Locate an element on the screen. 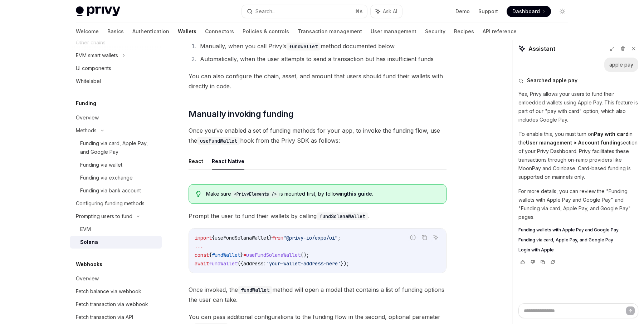 This screenshot has height=324, width=644. a: UI components is located at coordinates (116, 69).